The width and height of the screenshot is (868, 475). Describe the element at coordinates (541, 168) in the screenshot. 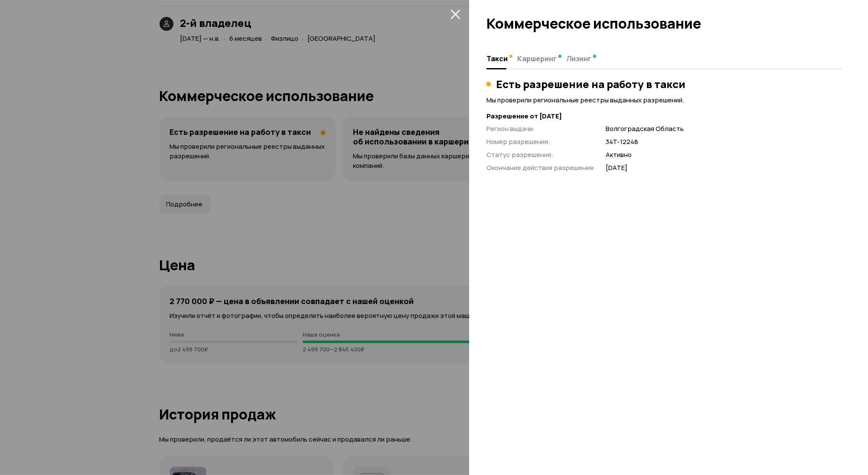

I see `p: Окончание действия разрешения :` at that location.